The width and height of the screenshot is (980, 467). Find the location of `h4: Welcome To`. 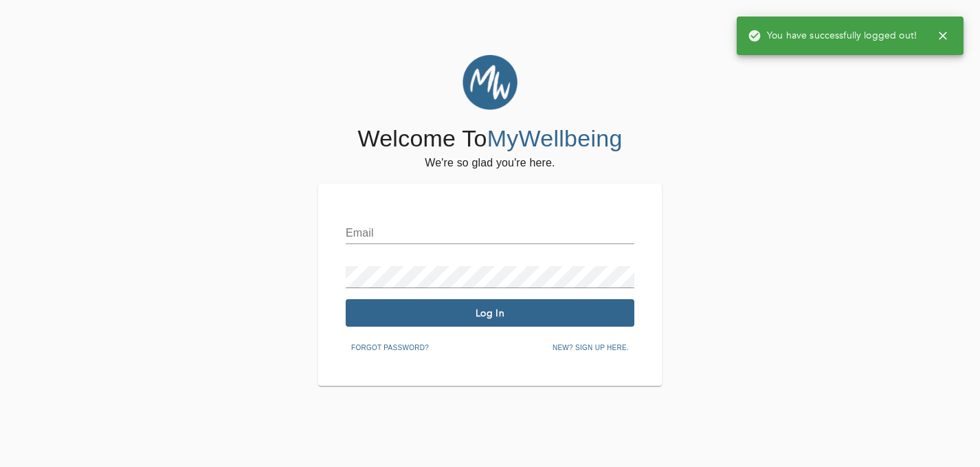

h4: Welcome To is located at coordinates (489, 139).